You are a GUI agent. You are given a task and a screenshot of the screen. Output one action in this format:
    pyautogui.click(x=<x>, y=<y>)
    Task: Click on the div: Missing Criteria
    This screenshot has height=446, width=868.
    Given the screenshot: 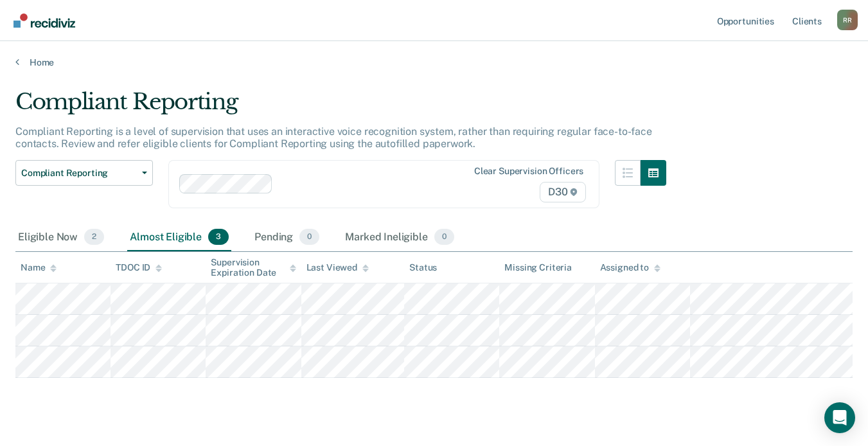 What is the action you would take?
    pyautogui.click(x=538, y=268)
    